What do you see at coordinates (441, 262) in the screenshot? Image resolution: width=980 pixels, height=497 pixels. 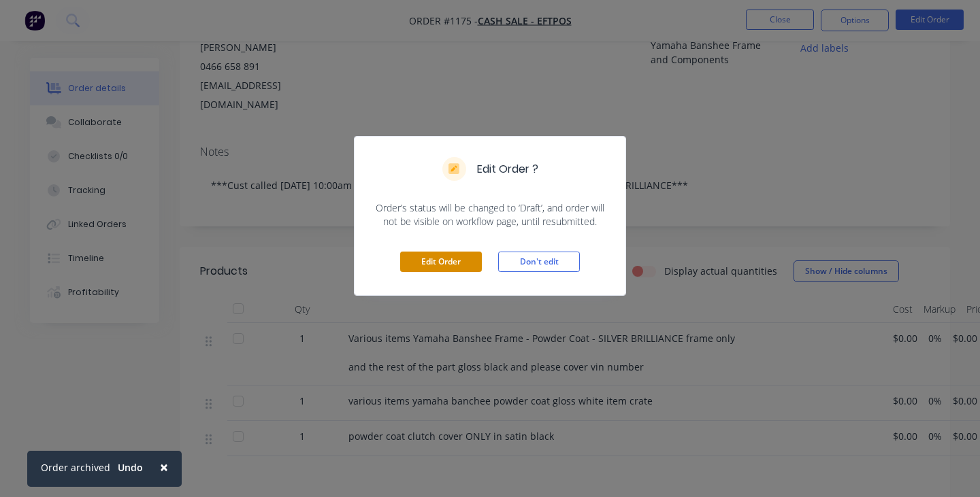 I see `button: Edit Order` at bounding box center [441, 262].